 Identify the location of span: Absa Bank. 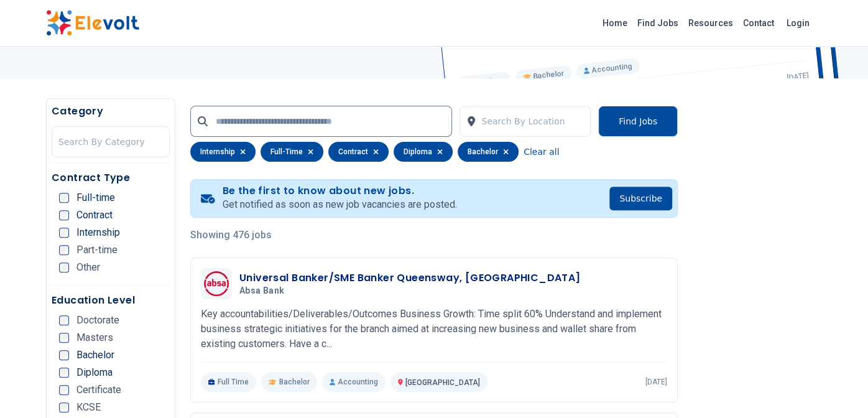
(262, 291).